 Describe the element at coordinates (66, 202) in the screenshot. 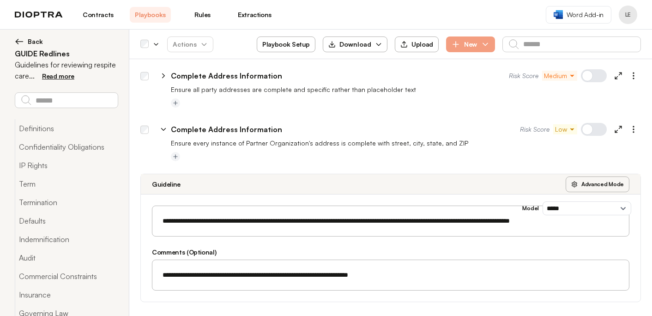

I see `button: Termination` at that location.